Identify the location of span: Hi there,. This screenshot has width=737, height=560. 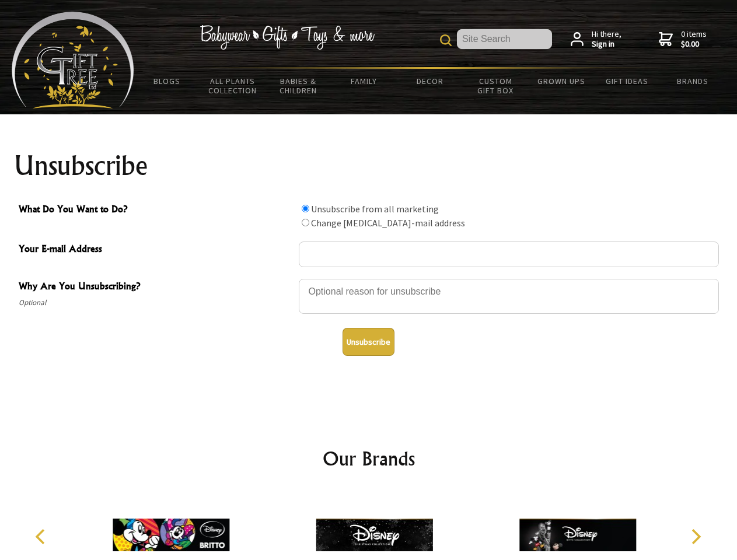
(606, 39).